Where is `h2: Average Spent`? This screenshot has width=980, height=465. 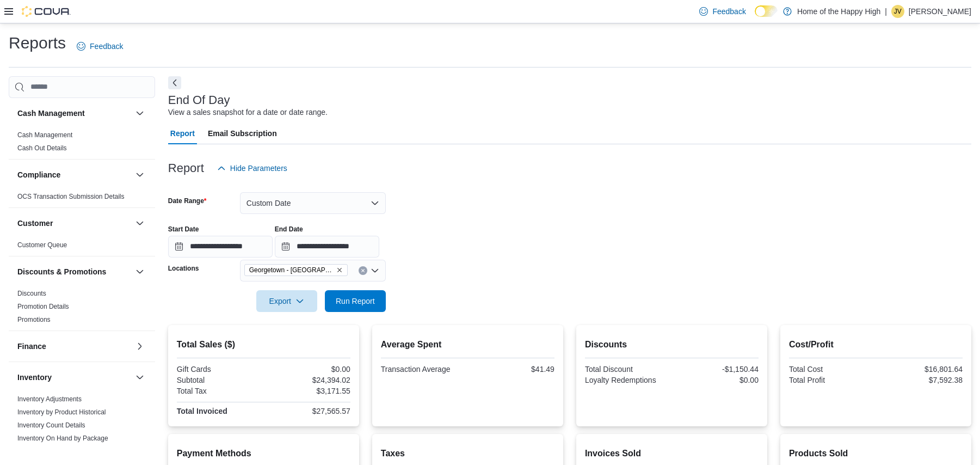
h2: Average Spent is located at coordinates (468, 345).